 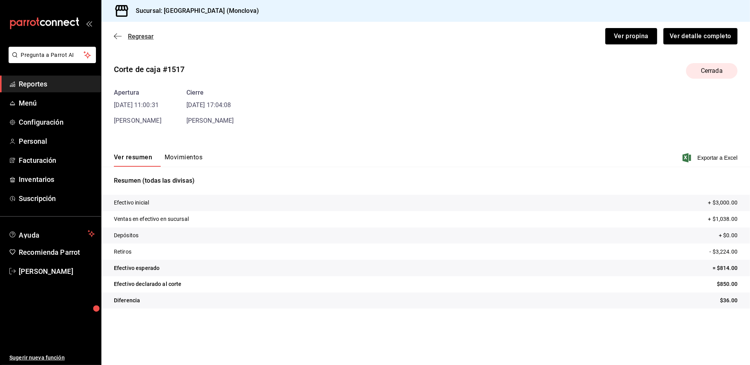 I want to click on p: Ventas en efectivo en sucursal, so click(x=151, y=219).